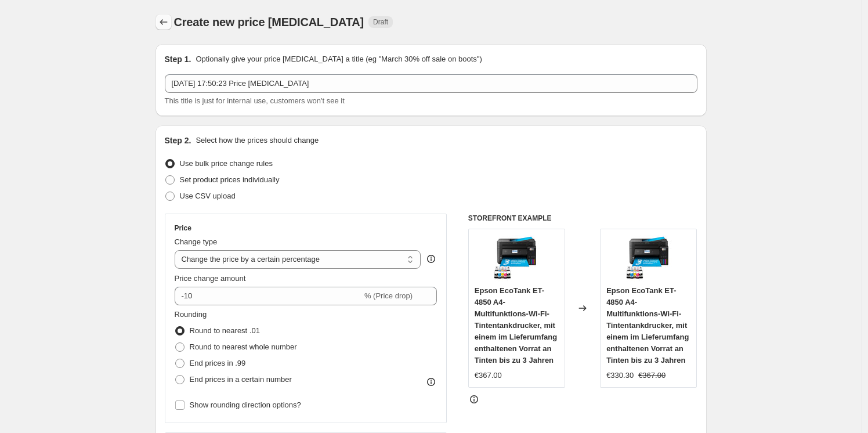 The height and width of the screenshot is (433, 868). I want to click on div: €330.30, so click(620, 376).